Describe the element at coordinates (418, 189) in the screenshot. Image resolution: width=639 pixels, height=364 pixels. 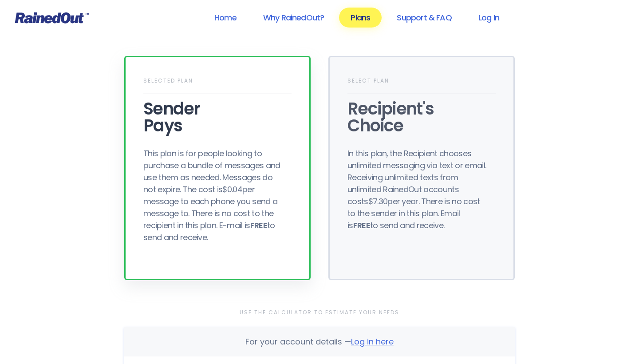
I see `div: In this plan, the Recipient chooses unlimited messaging via text or email. Receiving unlimited te...` at that location.